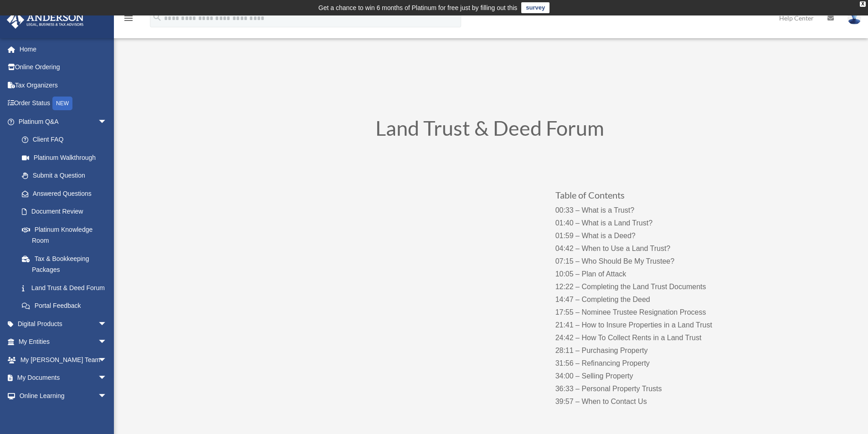 Image resolution: width=868 pixels, height=434 pixels. I want to click on a: Document Review, so click(67, 212).